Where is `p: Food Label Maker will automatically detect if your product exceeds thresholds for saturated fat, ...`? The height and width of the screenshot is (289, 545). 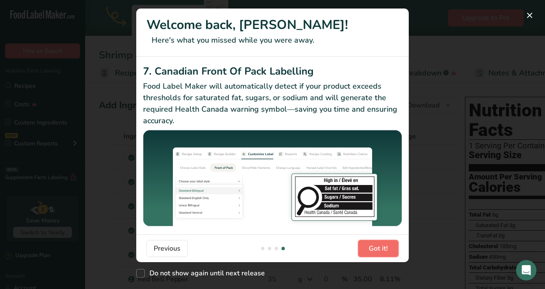 p: Food Label Maker will automatically detect if your product exceeds thresholds for saturated fat, ... is located at coordinates (273, 104).